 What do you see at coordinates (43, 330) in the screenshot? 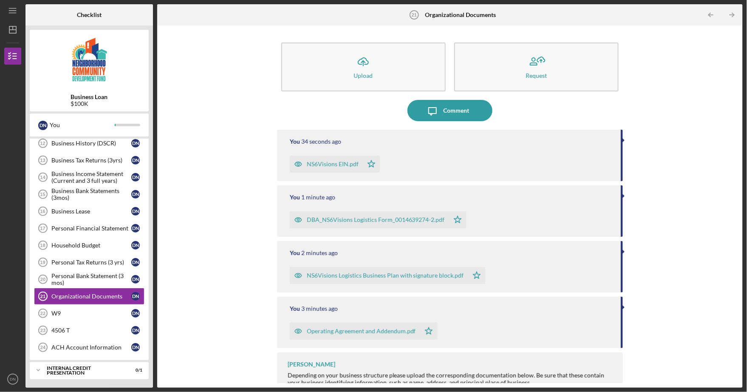
I see `tspan: 23` at bounding box center [43, 330].